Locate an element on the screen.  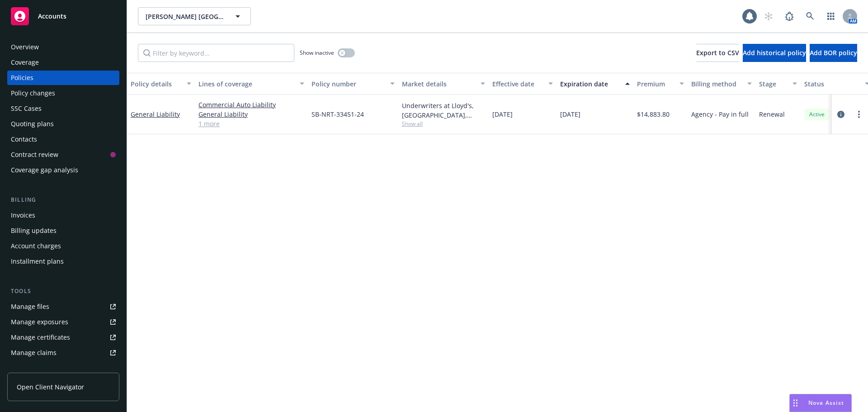
span: Add historical policy is located at coordinates (774, 52).